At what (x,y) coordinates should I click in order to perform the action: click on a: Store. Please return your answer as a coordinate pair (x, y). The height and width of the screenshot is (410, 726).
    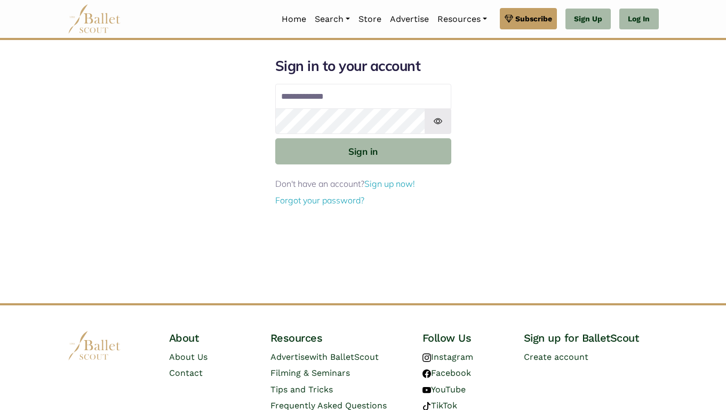
    Looking at the image, I should click on (370, 19).